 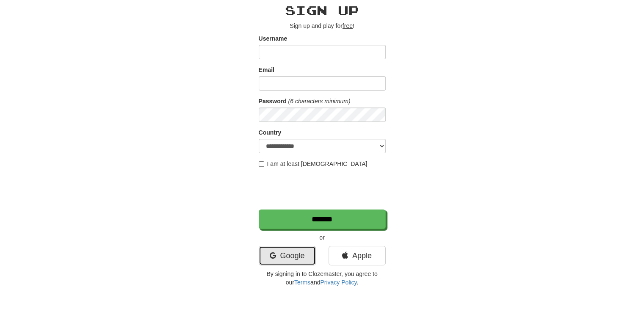 What do you see at coordinates (266, 70) in the screenshot?
I see `label: Email` at bounding box center [266, 70].